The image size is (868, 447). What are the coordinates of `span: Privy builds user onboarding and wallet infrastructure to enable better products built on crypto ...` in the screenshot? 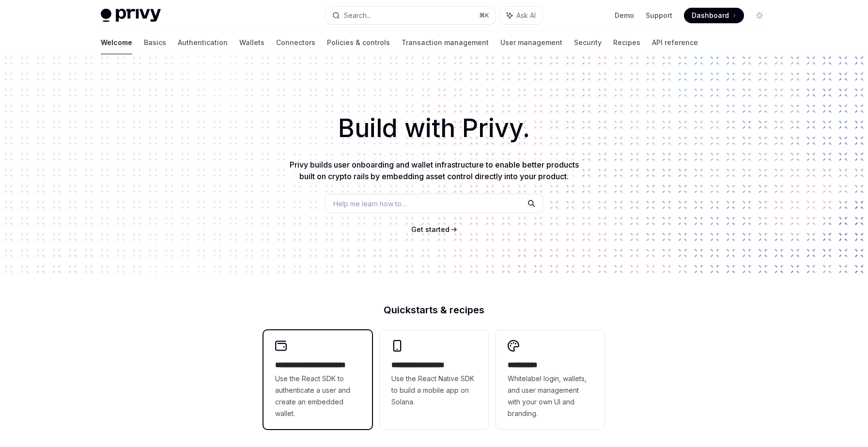 It's located at (434, 170).